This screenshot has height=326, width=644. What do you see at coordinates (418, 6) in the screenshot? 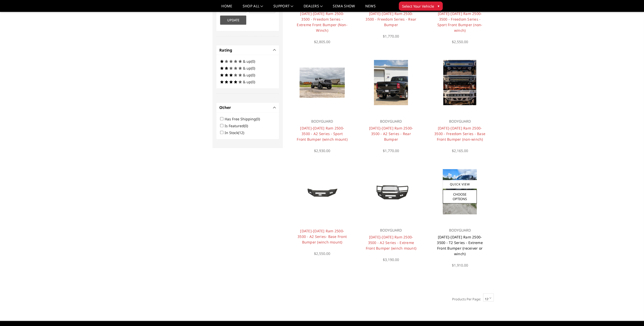
I see `span: Select Your Vehicle` at bounding box center [418, 6].